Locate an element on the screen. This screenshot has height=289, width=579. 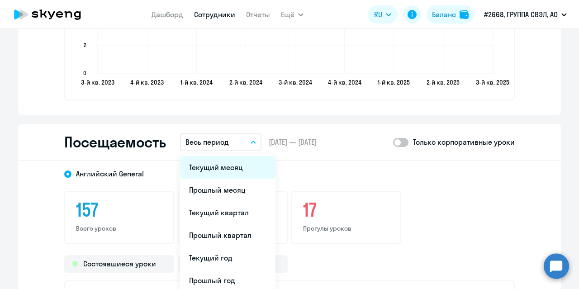
p: Весь период is located at coordinates (207, 142).